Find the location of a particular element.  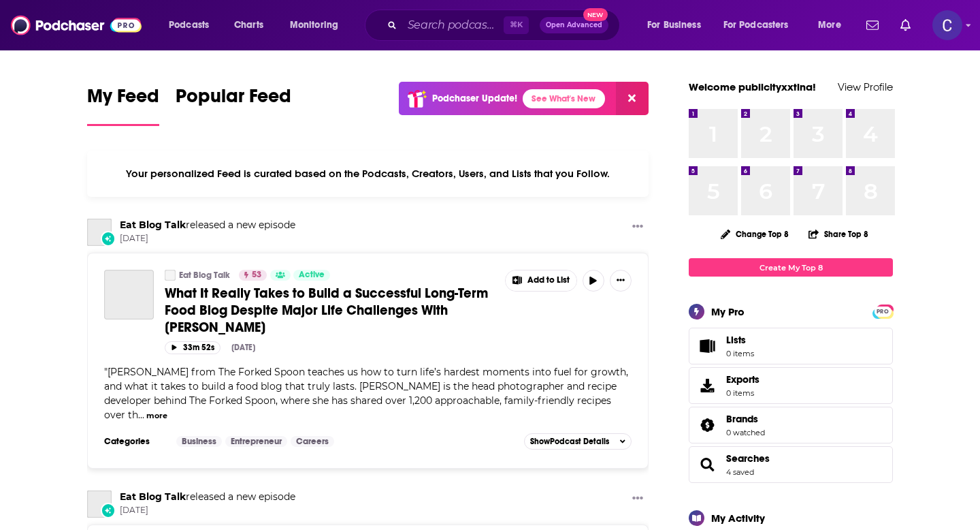

a: 4 saved is located at coordinates (740, 472).